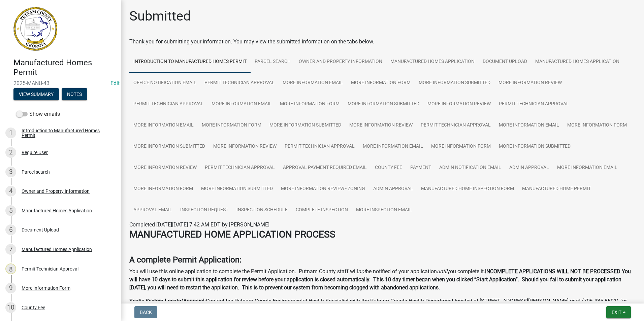 Image resolution: width=644 pixels, height=321 pixels. I want to click on a: Approval Email, so click(152, 211).